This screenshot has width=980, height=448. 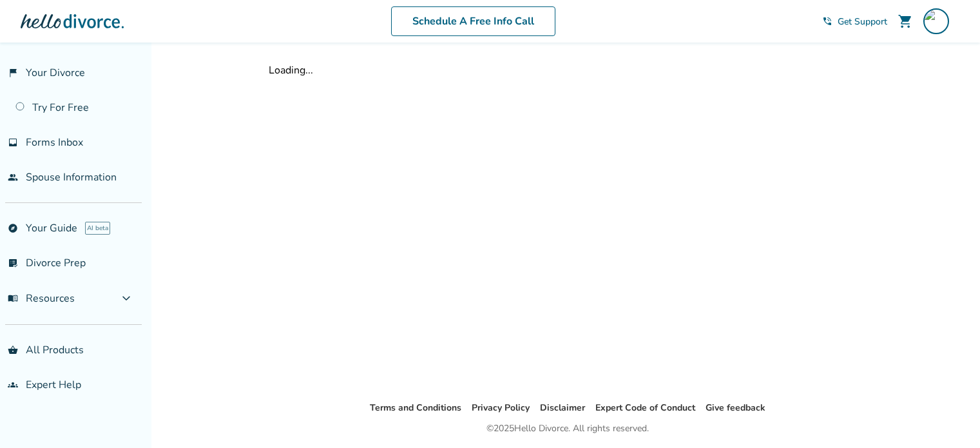 What do you see at coordinates (473, 21) in the screenshot?
I see `a: Schedule A Free Info Call` at bounding box center [473, 21].